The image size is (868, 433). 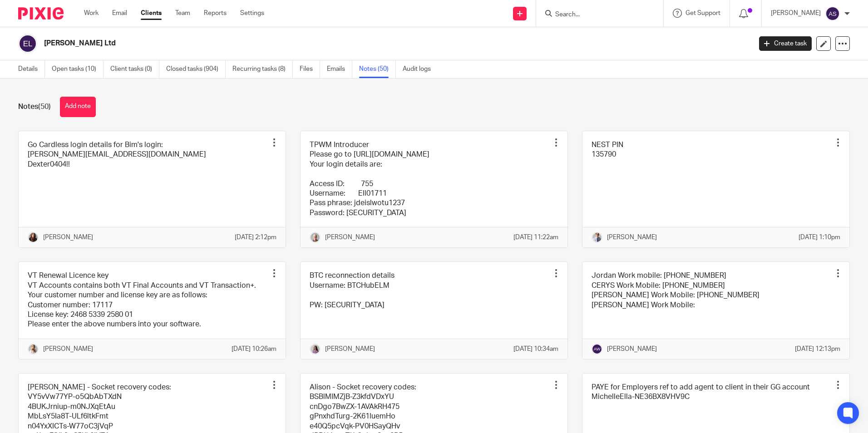 What do you see at coordinates (92, 13) in the screenshot?
I see `a: Work` at bounding box center [92, 13].